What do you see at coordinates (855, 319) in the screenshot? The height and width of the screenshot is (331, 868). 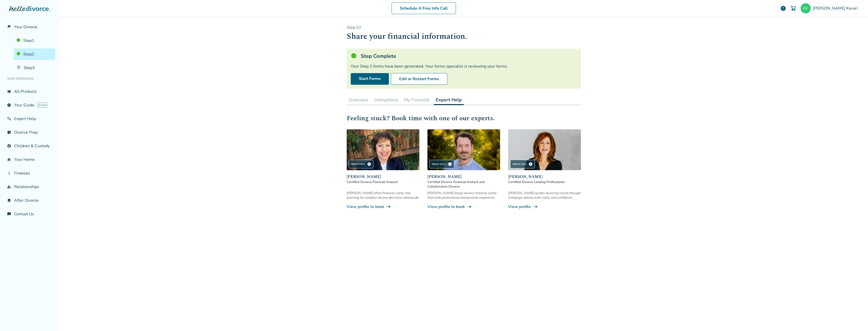 I see `div: Chat Widget` at bounding box center [855, 319].